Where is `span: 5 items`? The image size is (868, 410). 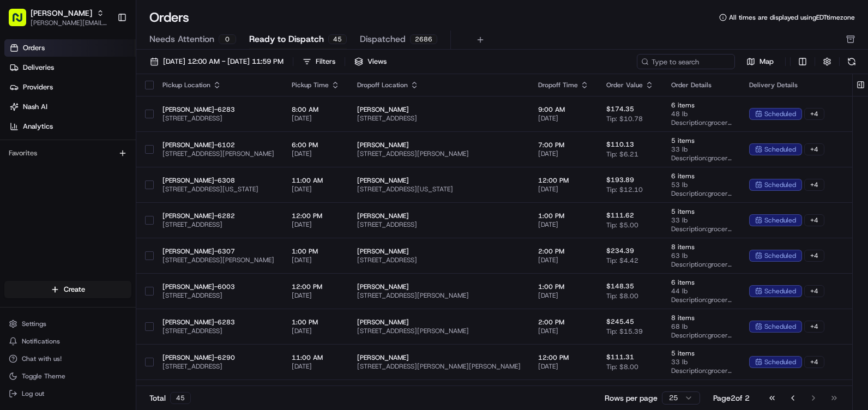
span: 5 items is located at coordinates (701, 353).